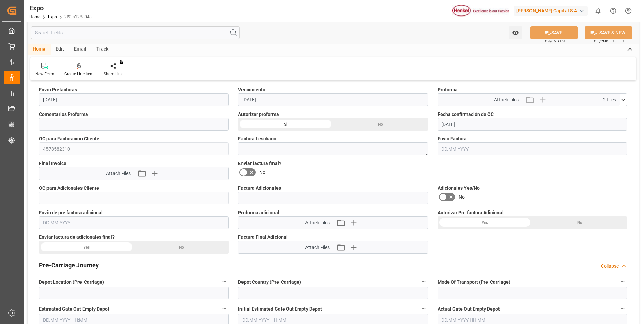  What do you see at coordinates (135, 33) in the screenshot?
I see `input: Search Fields` at bounding box center [135, 33].